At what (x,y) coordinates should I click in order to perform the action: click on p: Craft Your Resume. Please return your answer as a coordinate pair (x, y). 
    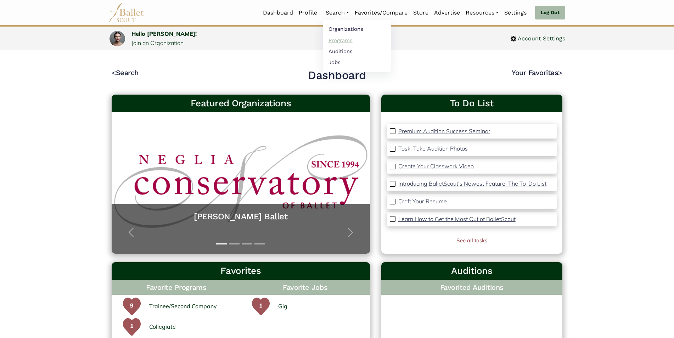
    Looking at the image, I should click on (423, 201).